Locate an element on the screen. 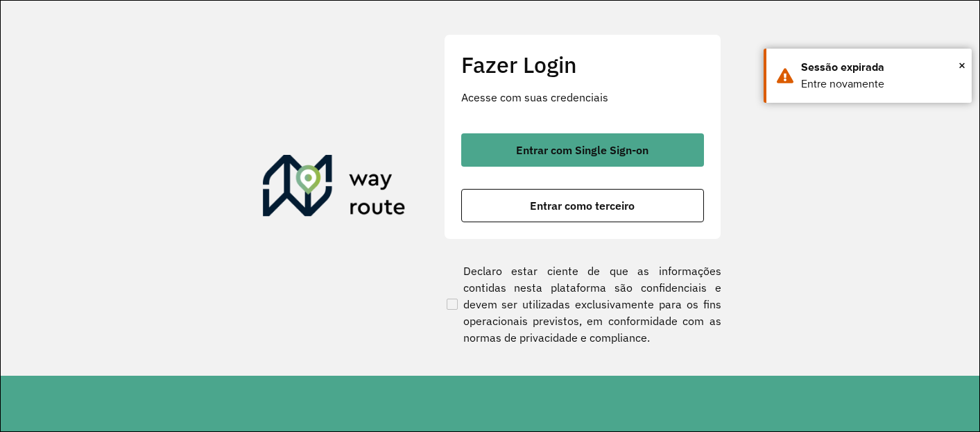 Image resolution: width=980 pixels, height=432 pixels. span: Entrar com Single Sign-on is located at coordinates (582, 150).